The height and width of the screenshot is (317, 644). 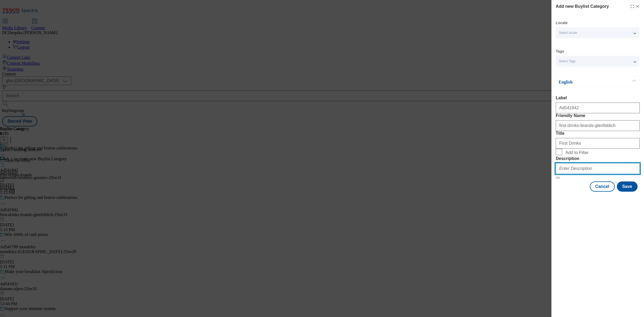 What do you see at coordinates (597, 126) in the screenshot?
I see `input: Enter Friendly Name` at bounding box center [597, 126].